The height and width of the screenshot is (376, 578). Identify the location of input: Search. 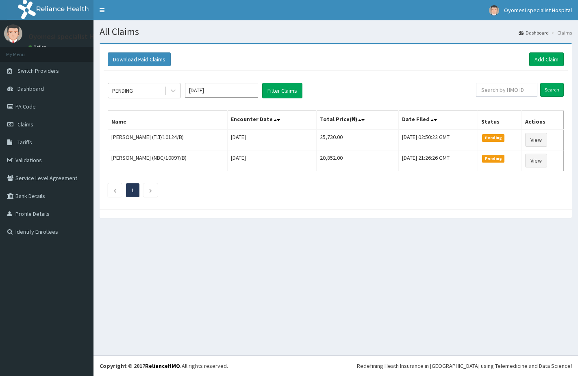
(552, 90).